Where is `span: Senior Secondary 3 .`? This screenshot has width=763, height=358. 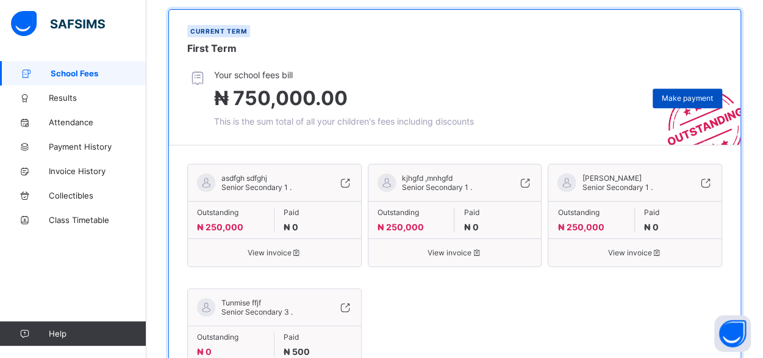 span: Senior Secondary 3 . is located at coordinates (257, 311).